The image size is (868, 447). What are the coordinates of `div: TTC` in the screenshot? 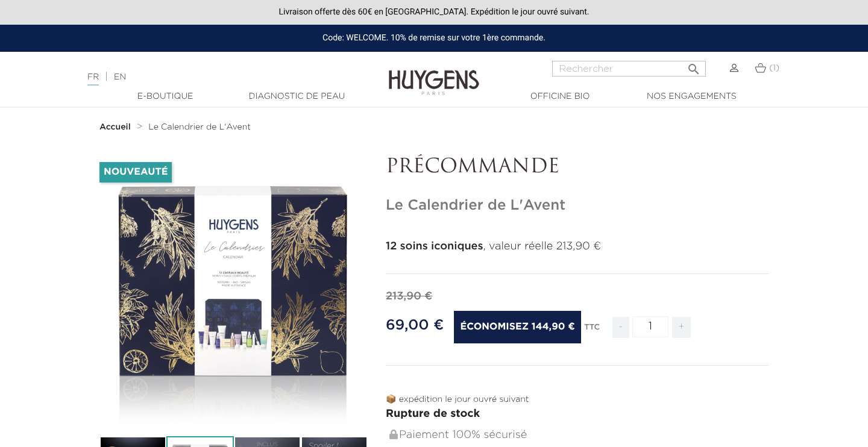 It's located at (591, 331).